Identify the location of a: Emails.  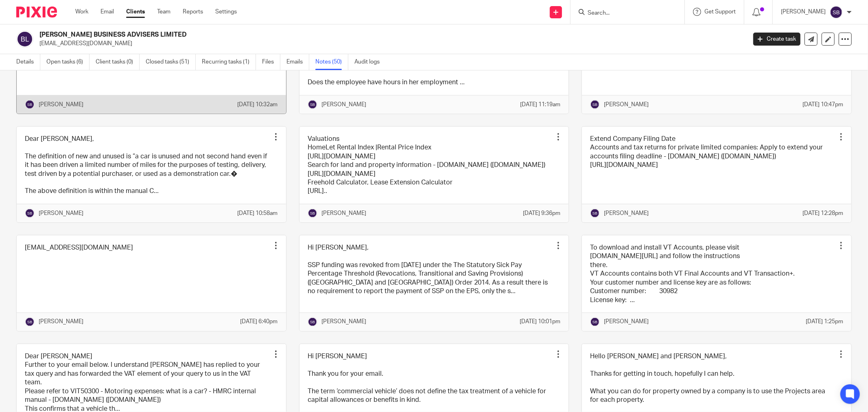
(298, 62).